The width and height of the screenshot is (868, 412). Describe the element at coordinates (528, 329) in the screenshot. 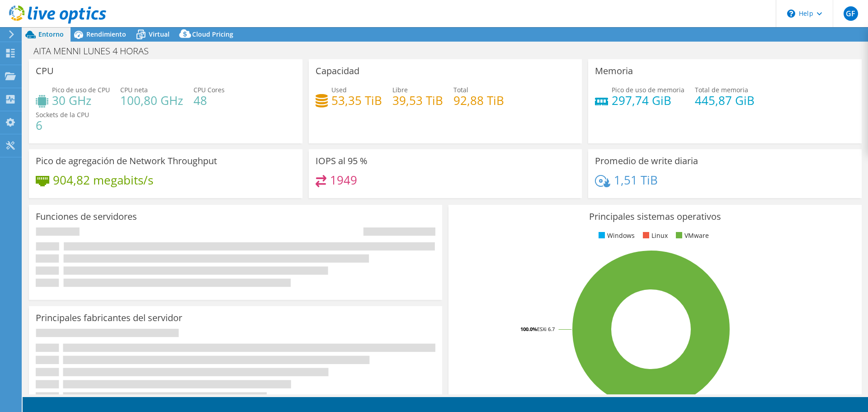

I see `tspan: 100.0%` at that location.